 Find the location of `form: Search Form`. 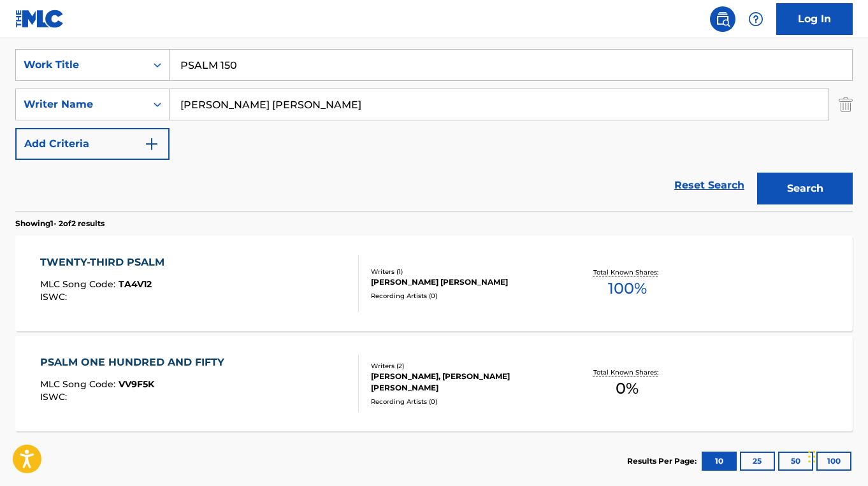

form: Search Form is located at coordinates (434, 130).